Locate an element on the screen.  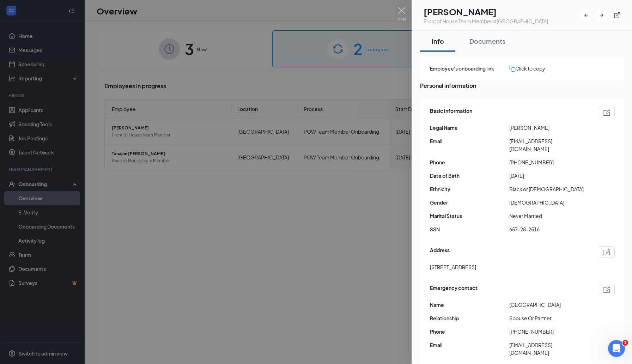
span: Personal information is located at coordinates (522, 85).